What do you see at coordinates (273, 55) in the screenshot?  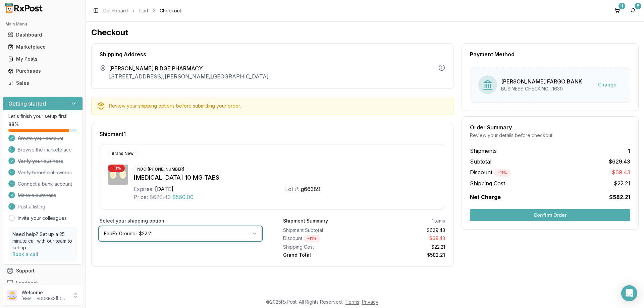 I see `div: Shipping Address` at bounding box center [273, 55].